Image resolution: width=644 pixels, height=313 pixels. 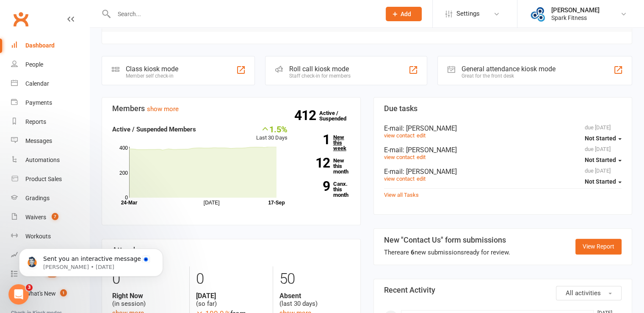 What do you see at coordinates (35, 122) in the screenshot?
I see `div: Reports` at bounding box center [35, 122].